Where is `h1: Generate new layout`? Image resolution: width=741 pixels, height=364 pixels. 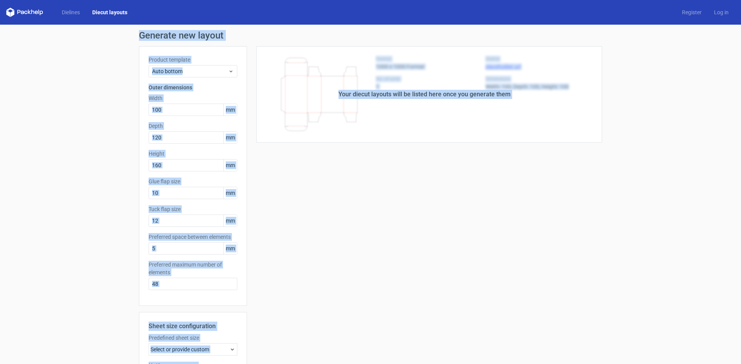
h1: Generate new layout is located at coordinates (370, 35).